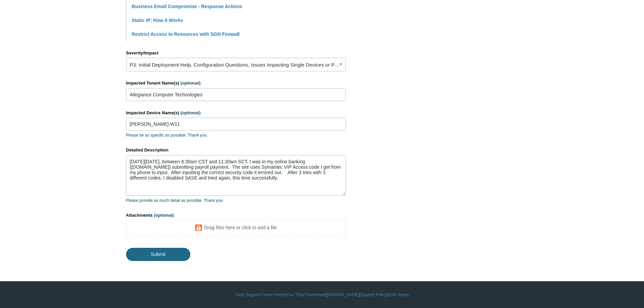 This screenshot has height=308, width=644. Describe the element at coordinates (236, 150) in the screenshot. I see `label: Detailed Description` at that location.